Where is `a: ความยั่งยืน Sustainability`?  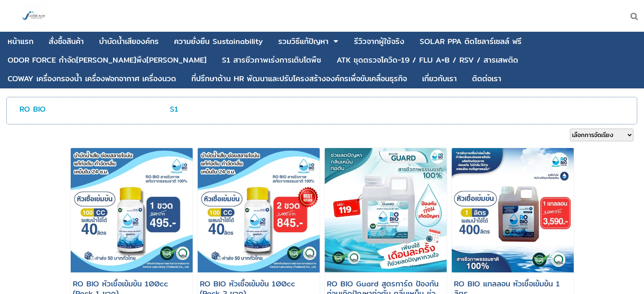
a: ความยั่งยืน Sustainability is located at coordinates (219, 41).